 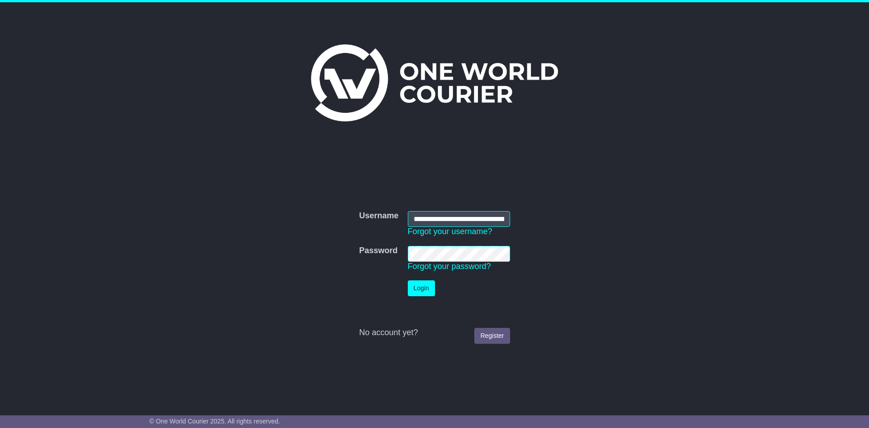 I want to click on img: One World, so click(x=435, y=83).